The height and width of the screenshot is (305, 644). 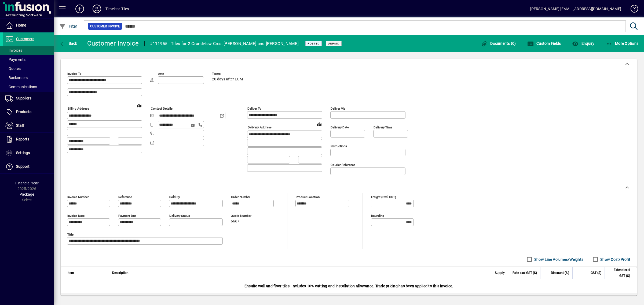 What do you see at coordinates (500, 273) in the screenshot?
I see `span: Supply` at bounding box center [500, 273].